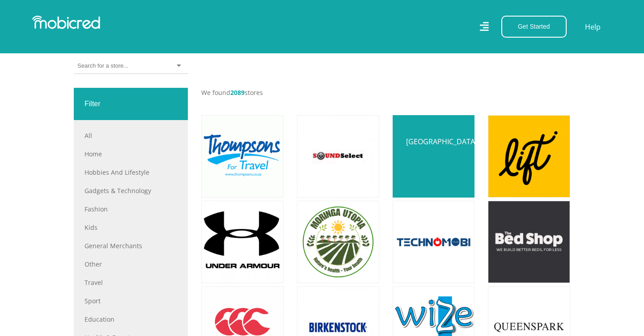  What do you see at coordinates (131, 319) in the screenshot?
I see `a: Education` at bounding box center [131, 319].